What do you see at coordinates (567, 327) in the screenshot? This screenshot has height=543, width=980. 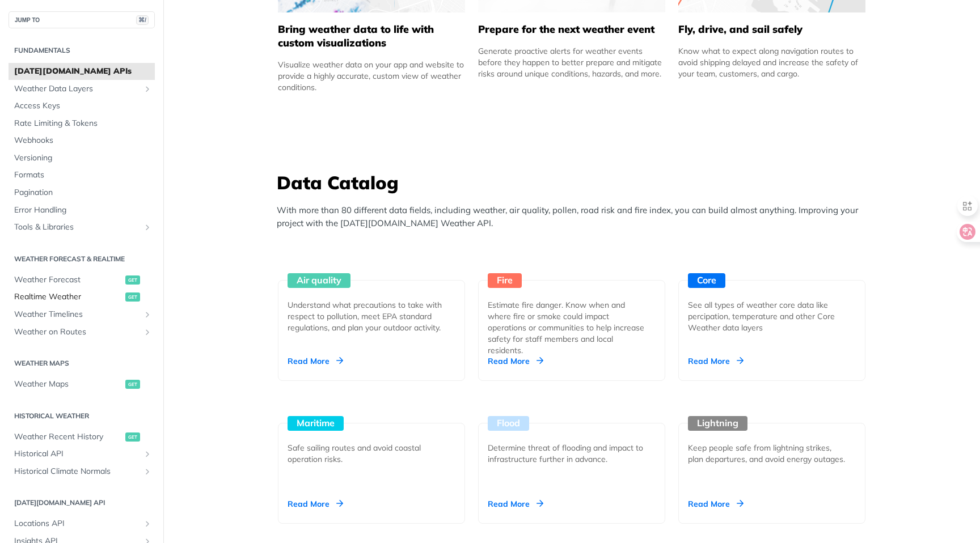 I see `div: Estimate fire danger. Know when and where fire or smoke could impact operations or communities to...` at bounding box center [567, 327].